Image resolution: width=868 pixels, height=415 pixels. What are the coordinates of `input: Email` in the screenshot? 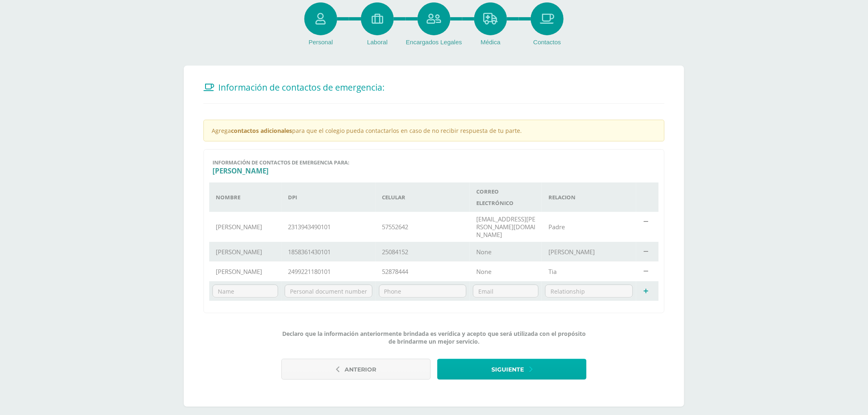 It's located at (505, 291).